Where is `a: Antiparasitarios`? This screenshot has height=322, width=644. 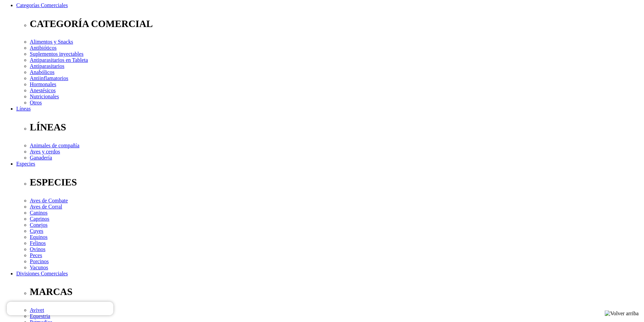 a: Antiparasitarios is located at coordinates (47, 66).